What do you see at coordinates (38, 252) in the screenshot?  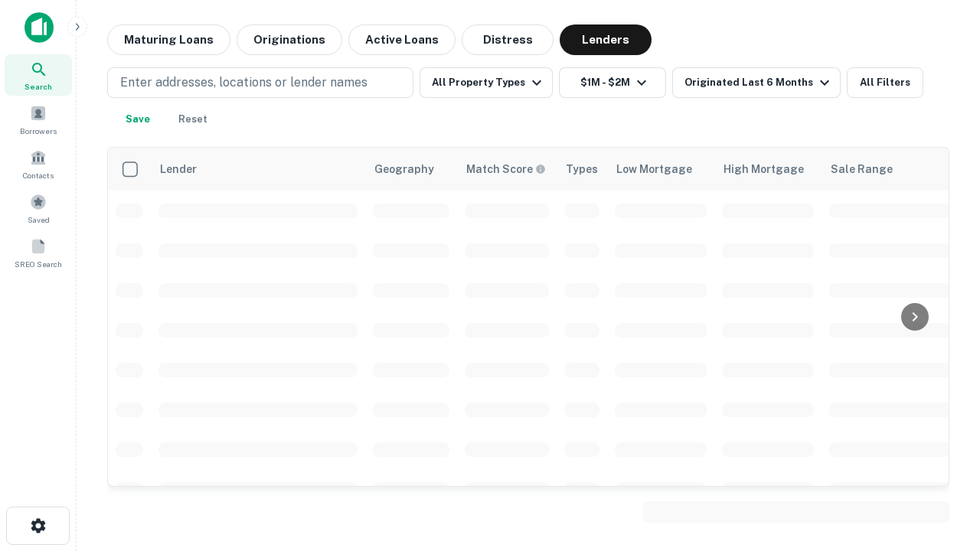 I see `div: SREO Search` at bounding box center [38, 252].